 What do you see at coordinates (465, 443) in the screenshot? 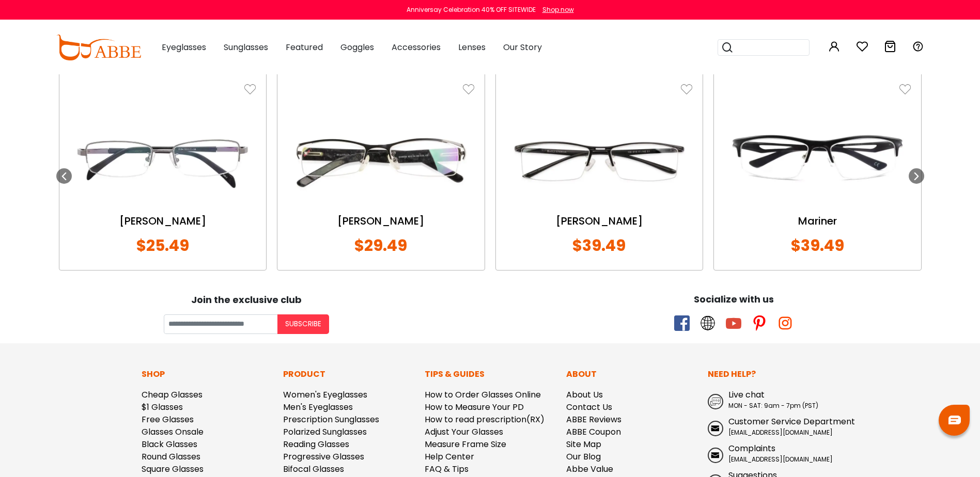
I see `a: Measure Frame Size` at bounding box center [465, 443].